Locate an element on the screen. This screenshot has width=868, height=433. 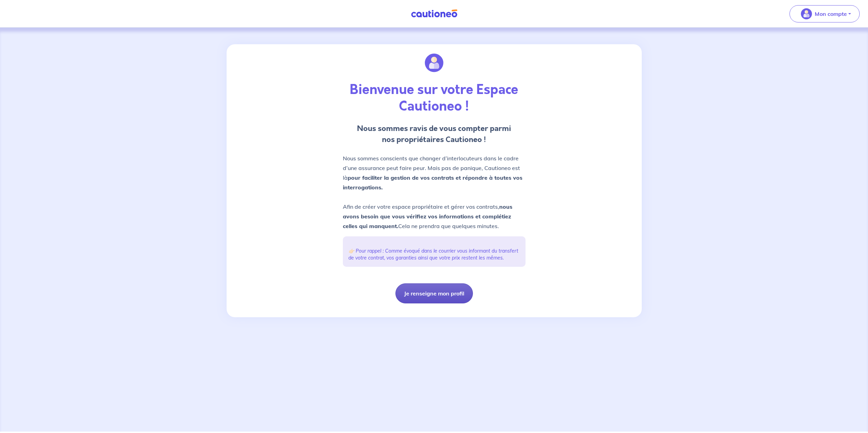
strong: pour faciliter la gestion de vos contrats et répondre à toutes vos interrogations. is located at coordinates (432, 183).